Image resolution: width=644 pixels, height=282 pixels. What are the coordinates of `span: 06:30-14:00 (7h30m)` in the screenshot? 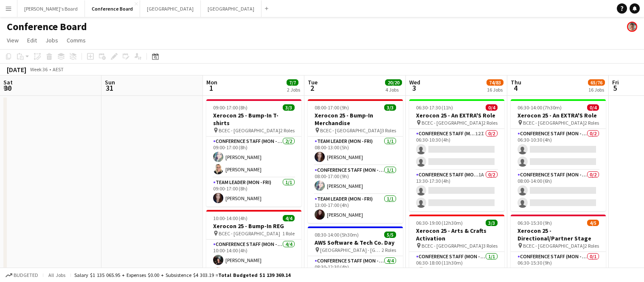 It's located at (539, 107).